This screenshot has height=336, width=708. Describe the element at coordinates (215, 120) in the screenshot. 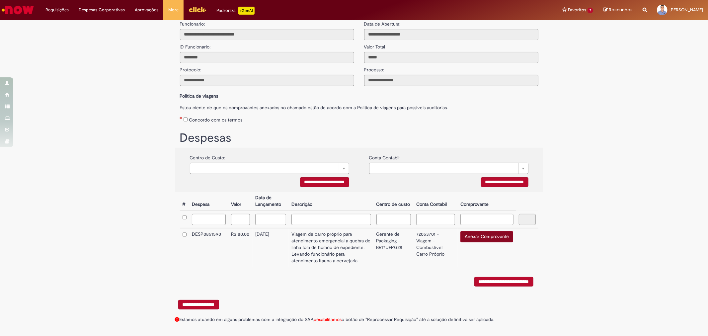

I see `label: Concordo com os termos` at that location.